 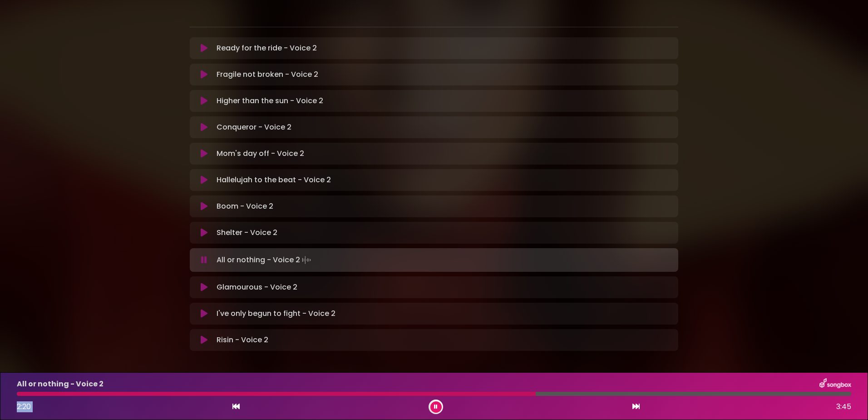 I want to click on p: Boom - Voice 2, so click(x=244, y=206).